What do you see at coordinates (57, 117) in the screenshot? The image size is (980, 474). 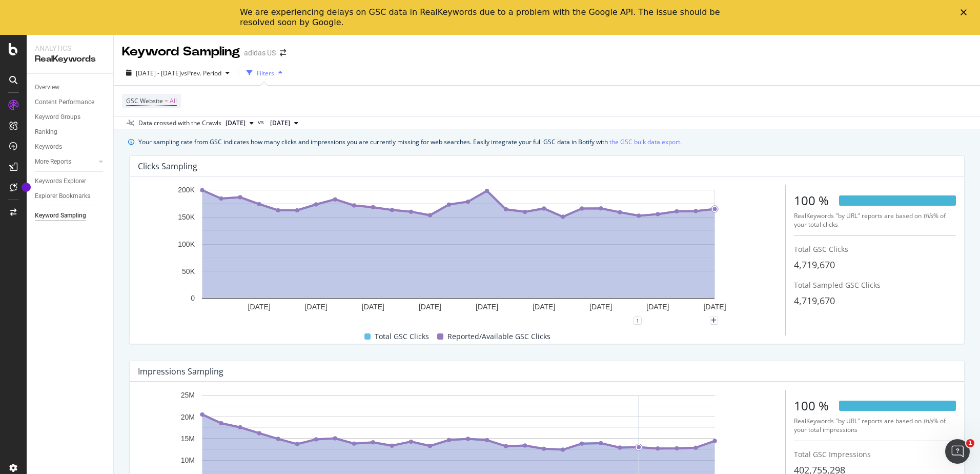 I see `div: Keyword Groups` at bounding box center [57, 117].